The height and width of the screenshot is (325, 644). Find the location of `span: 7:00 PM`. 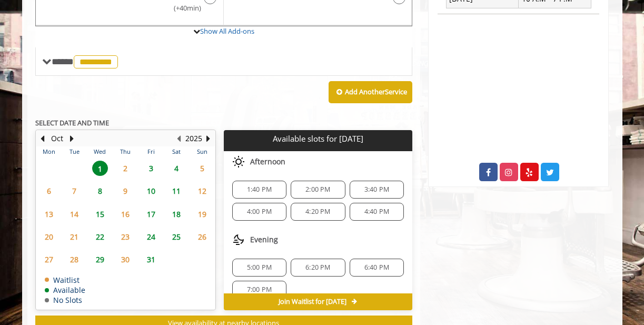

span: 7:00 PM is located at coordinates (259, 290).